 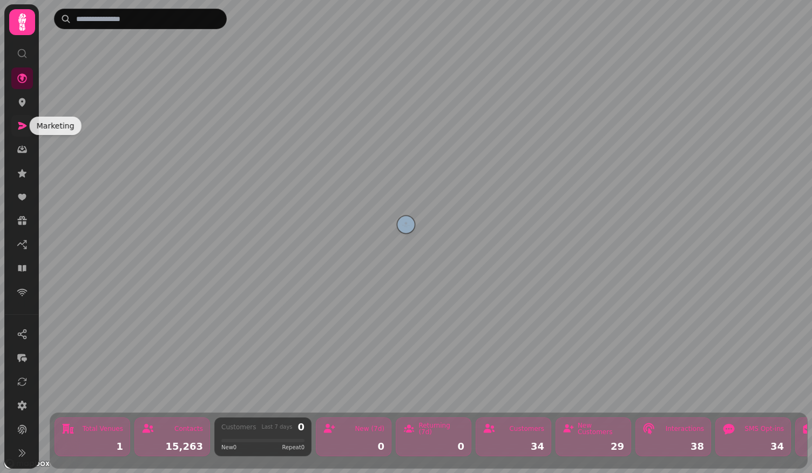 What do you see at coordinates (369, 429) in the screenshot?
I see `div: New (7d)` at bounding box center [369, 429].